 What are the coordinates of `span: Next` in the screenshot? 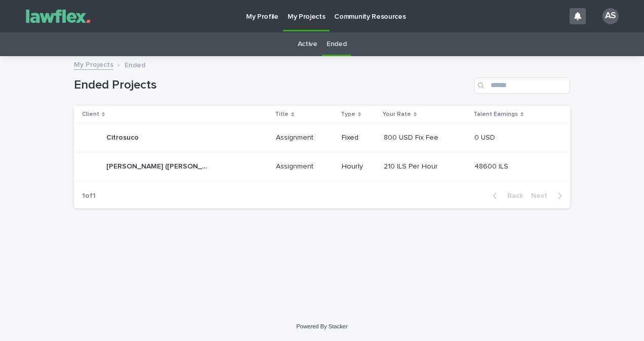 It's located at (542, 196).